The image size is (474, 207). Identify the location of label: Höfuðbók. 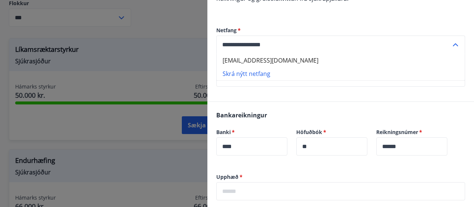
(332, 132).